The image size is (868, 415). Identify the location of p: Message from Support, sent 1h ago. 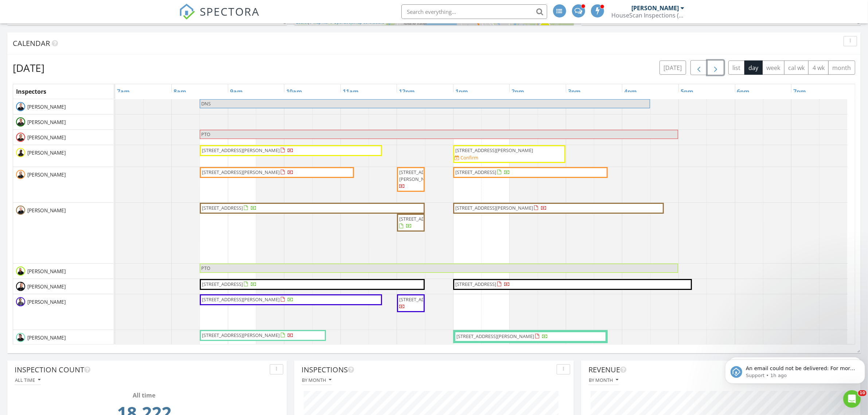
(79, 31).